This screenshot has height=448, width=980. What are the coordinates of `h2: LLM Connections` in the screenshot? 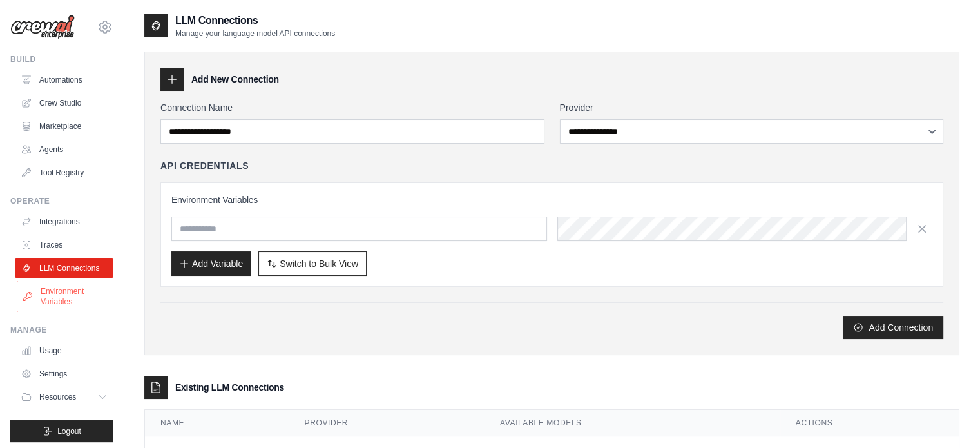 It's located at (255, 20).